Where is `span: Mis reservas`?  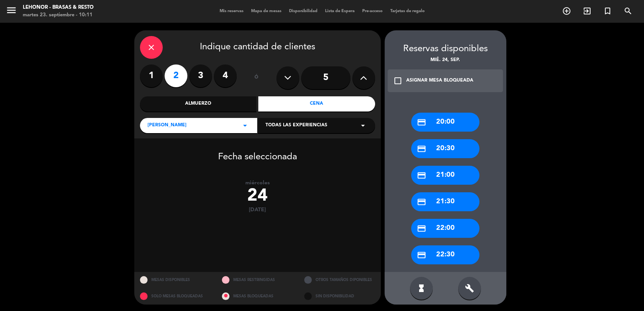
span: Mis reservas is located at coordinates (231, 11).